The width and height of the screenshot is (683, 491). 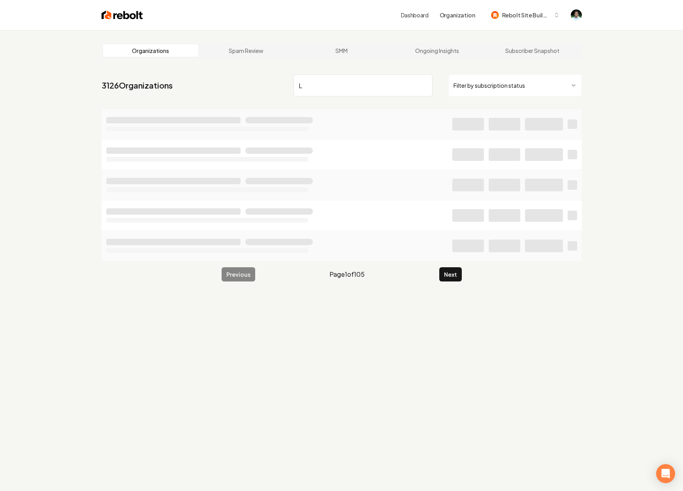 I want to click on span: Page 1 of 105, so click(x=347, y=274).